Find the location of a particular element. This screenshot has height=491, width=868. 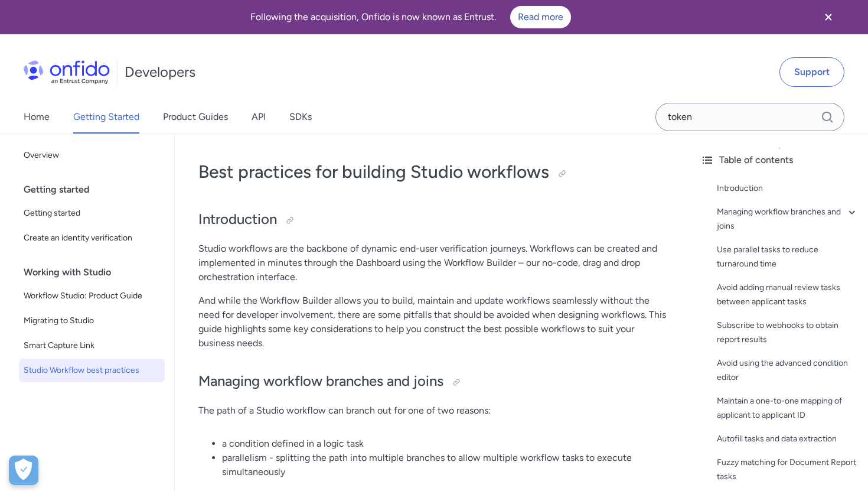

a: Migrating to Studio is located at coordinates (92, 321).